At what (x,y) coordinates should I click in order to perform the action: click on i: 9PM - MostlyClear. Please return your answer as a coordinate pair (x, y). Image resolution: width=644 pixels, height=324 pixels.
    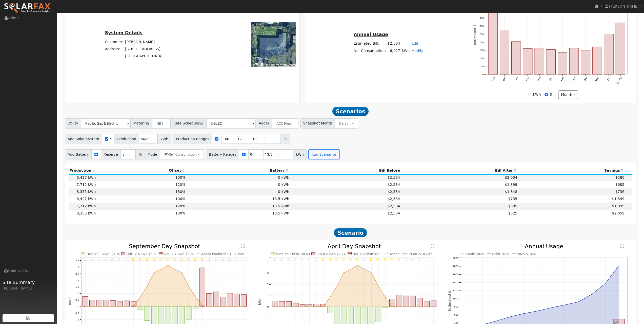
    Looking at the image, I should click on (420, 259).